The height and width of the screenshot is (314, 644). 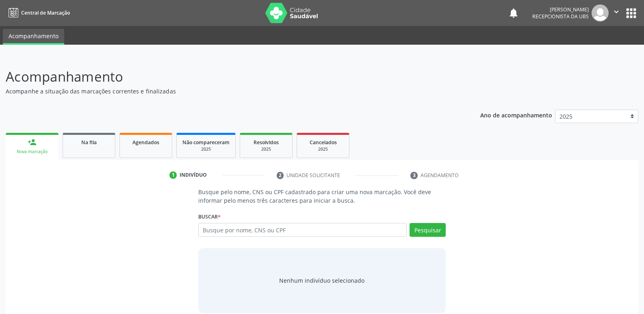 What do you see at coordinates (600, 13) in the screenshot?
I see `img: img` at bounding box center [600, 13].